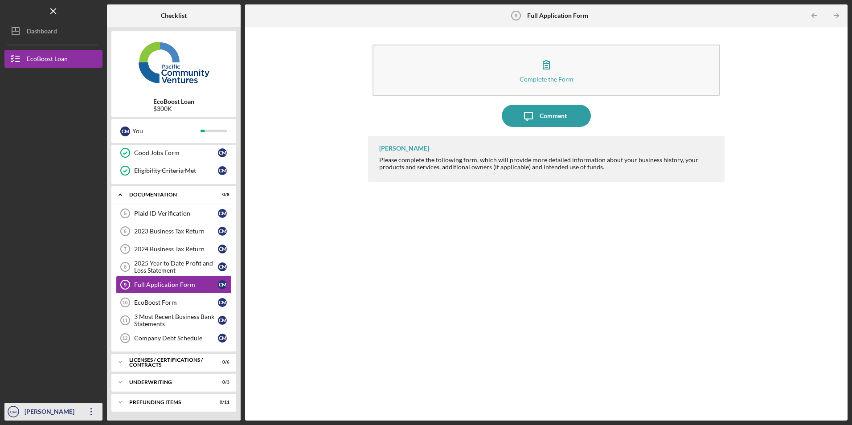 The height and width of the screenshot is (425, 852). I want to click on button: EcoBoost Loan, so click(53, 59).